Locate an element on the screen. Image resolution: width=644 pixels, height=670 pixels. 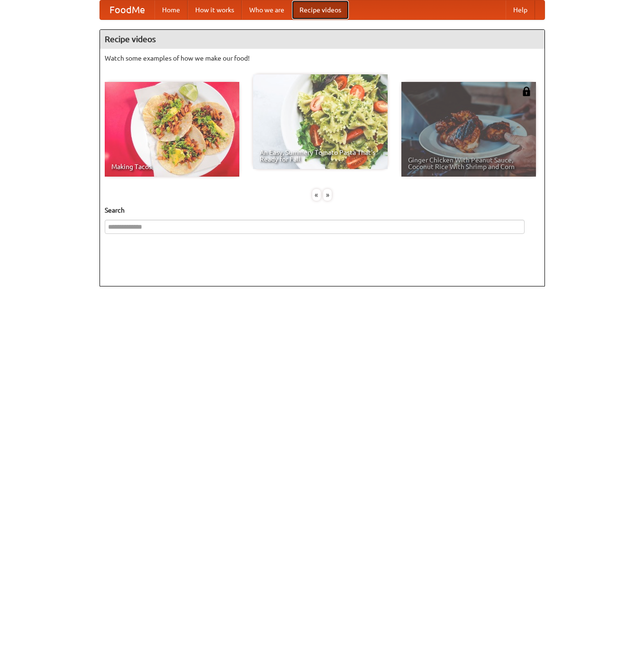
h5: Search is located at coordinates (323, 210).